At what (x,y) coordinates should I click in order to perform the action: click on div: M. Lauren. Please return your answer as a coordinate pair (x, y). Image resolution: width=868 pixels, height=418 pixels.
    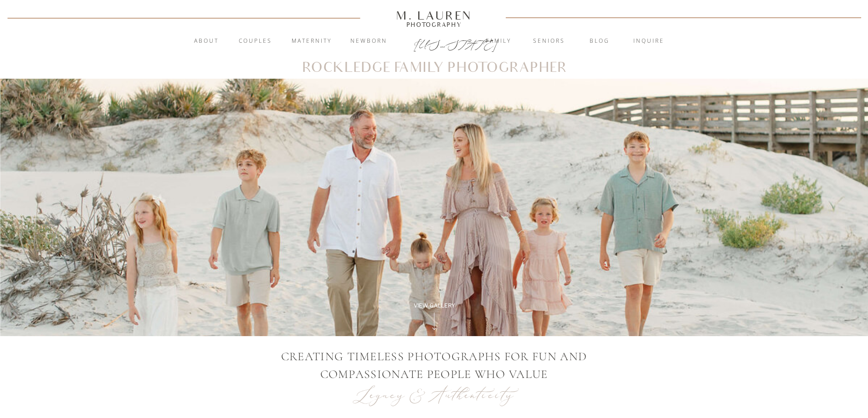
    Looking at the image, I should click on (434, 15).